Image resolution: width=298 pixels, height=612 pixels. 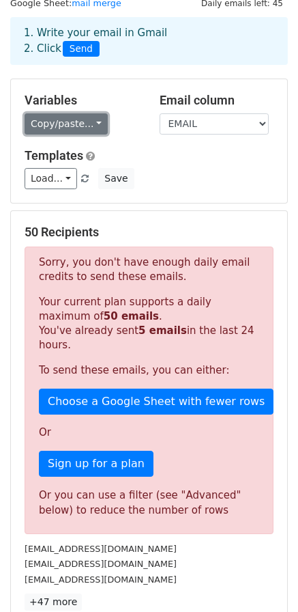 What do you see at coordinates (82, 100) in the screenshot?
I see `h5: Variables` at bounding box center [82, 100].